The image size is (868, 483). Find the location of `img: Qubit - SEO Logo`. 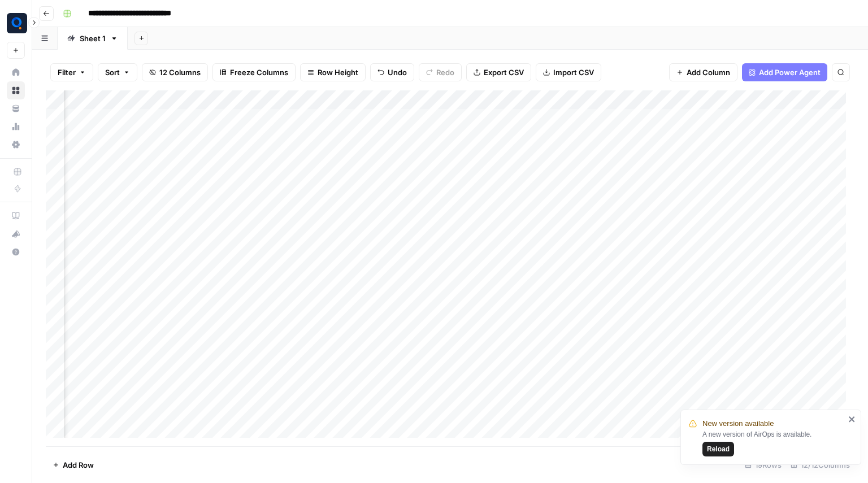

img: Qubit - SEO Logo is located at coordinates (17, 23).